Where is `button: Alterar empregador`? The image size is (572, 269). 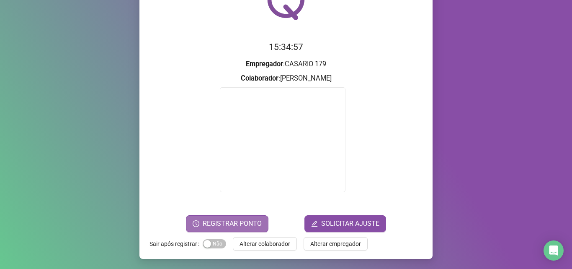
button: Alterar empregador is located at coordinates (336, 243).